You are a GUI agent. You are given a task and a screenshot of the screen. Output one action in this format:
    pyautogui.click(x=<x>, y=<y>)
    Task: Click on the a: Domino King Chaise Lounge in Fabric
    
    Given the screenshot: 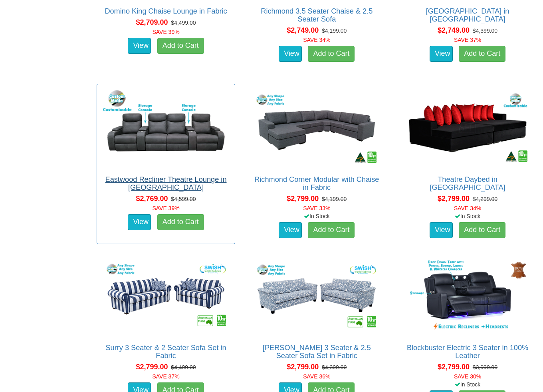 What is the action you would take?
    pyautogui.click(x=166, y=11)
    